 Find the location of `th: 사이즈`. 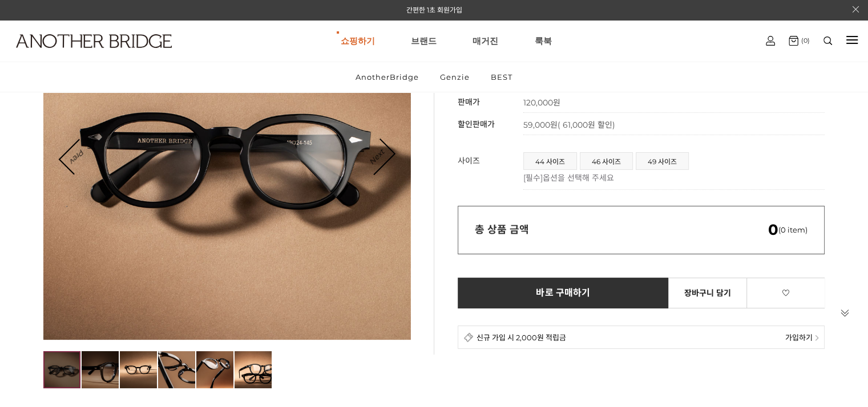

th: 사이즈 is located at coordinates (490, 168).